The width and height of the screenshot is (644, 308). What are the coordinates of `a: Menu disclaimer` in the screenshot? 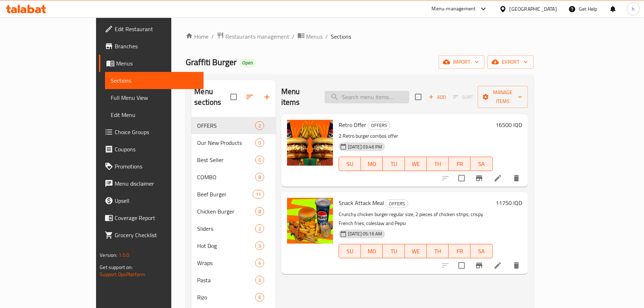 It's located at (151, 184).